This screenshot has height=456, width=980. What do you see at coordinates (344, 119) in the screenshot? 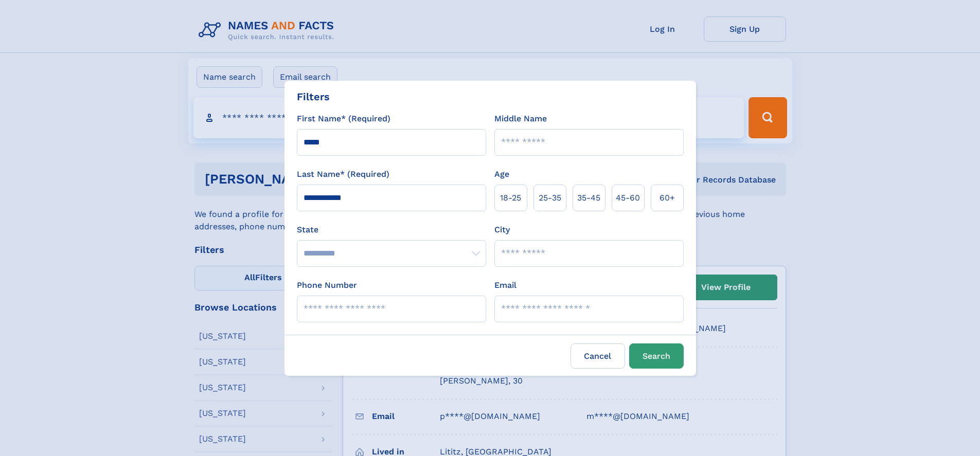
I see `label: First Name* (Required)` at bounding box center [344, 119].